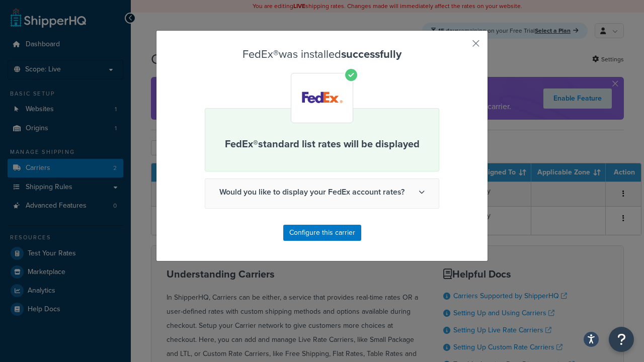 The image size is (644, 362). Describe the element at coordinates (322, 193) in the screenshot. I see `span: Would you like to display your FedEx account rates?` at that location.